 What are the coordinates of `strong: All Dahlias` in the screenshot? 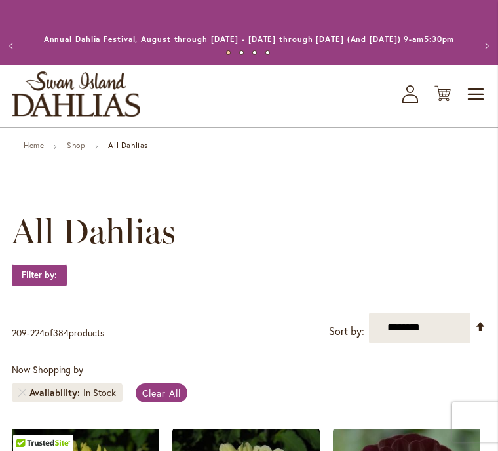 It's located at (128, 145).